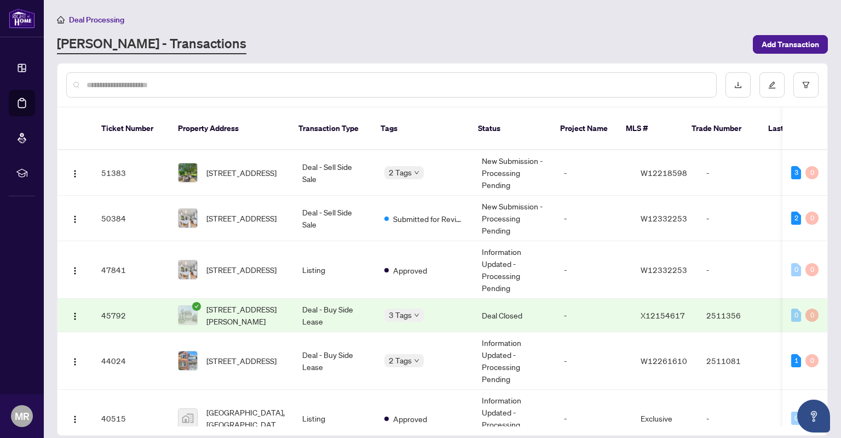 The width and height of the screenshot is (841, 438). I want to click on div: 3, so click(796, 173).